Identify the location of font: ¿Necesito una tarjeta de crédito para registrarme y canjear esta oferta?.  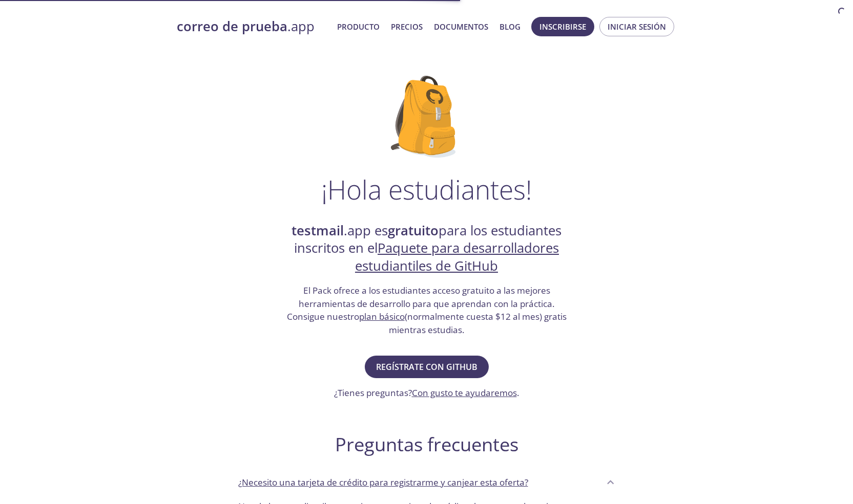
(383, 482).